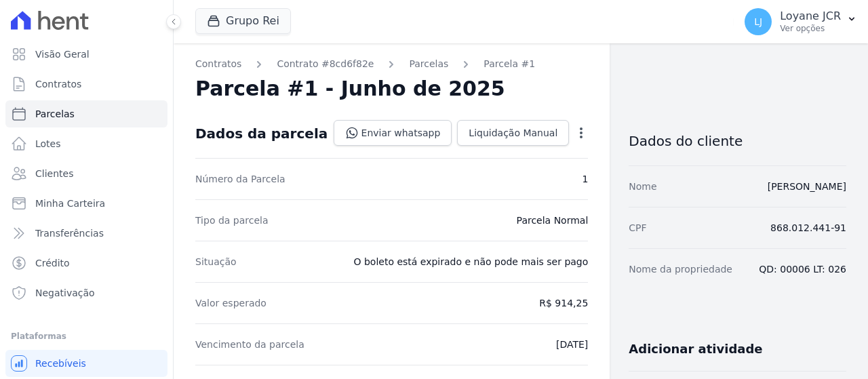  Describe the element at coordinates (86, 143) in the screenshot. I see `a: Lotes` at that location.